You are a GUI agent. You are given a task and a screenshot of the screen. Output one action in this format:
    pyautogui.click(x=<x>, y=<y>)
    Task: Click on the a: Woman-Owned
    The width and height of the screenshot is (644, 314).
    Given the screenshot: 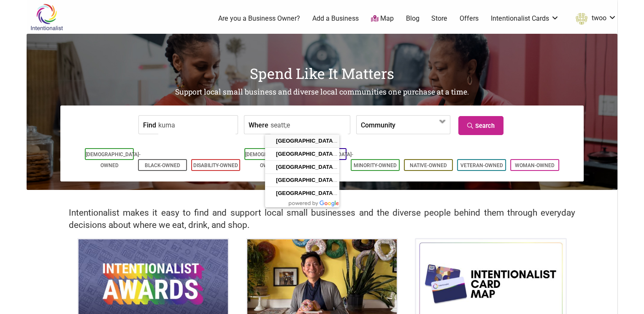 What is the action you would take?
    pyautogui.click(x=535, y=165)
    